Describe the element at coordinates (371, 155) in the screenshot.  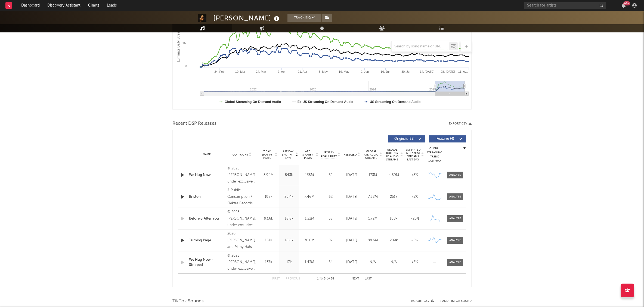
I see `span: Global ATD Audio Streams` at that location.